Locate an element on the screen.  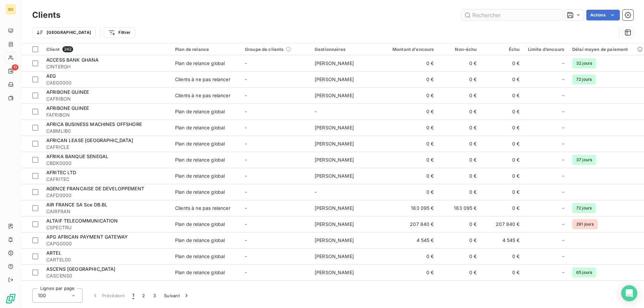
span: CBDK0000 is located at coordinates (107, 163).